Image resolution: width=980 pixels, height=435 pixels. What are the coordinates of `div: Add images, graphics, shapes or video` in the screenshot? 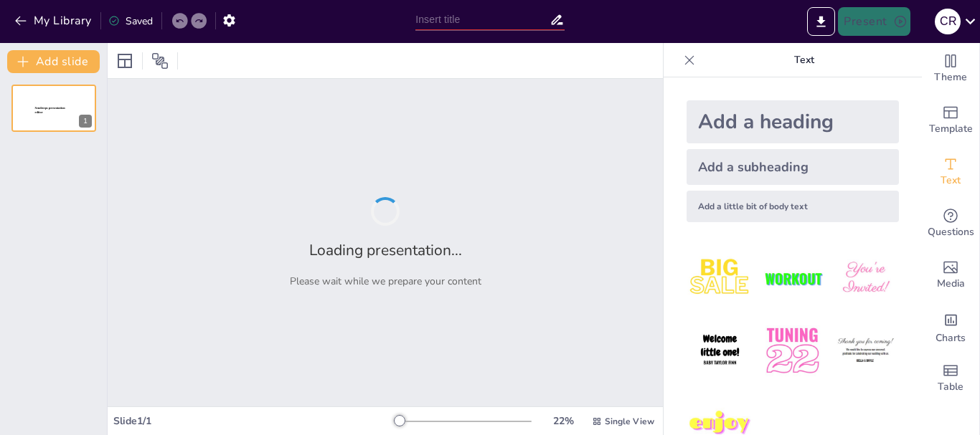 It's located at (951, 276).